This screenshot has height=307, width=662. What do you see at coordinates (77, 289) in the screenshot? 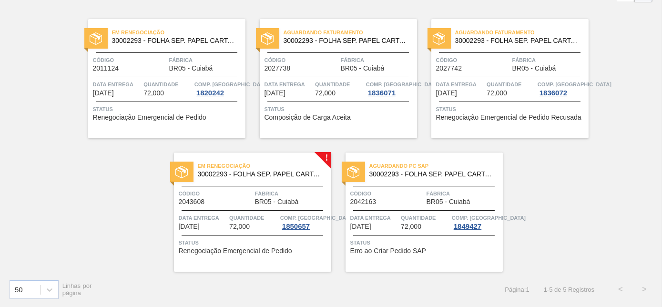
I see `span: Linhas por página` at bounding box center [77, 289].